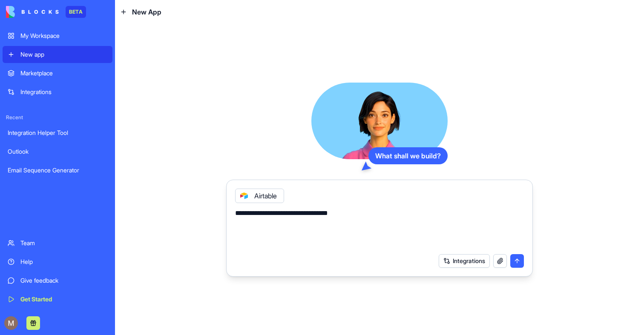  I want to click on a: Team, so click(57, 243).